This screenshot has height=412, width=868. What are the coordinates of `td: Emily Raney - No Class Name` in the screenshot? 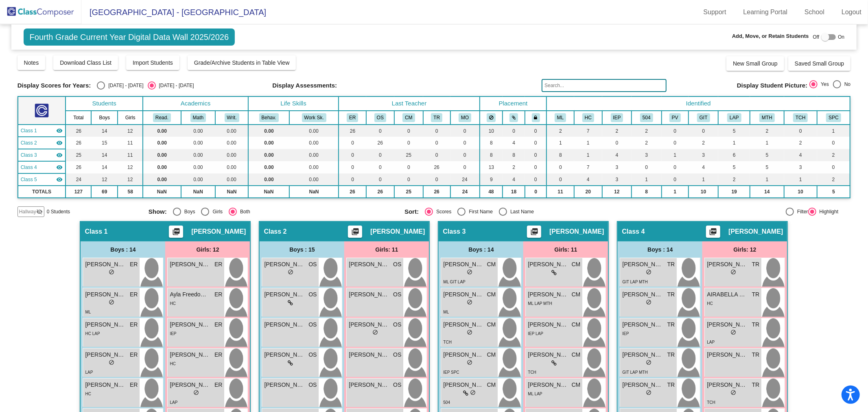 It's located at (42, 130).